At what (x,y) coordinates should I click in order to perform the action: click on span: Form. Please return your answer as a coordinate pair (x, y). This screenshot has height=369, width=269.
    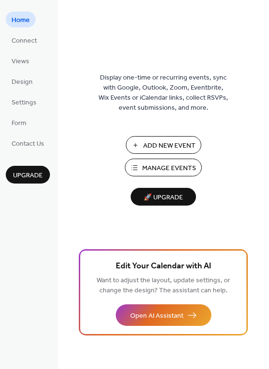
    Looking at the image, I should click on (19, 123).